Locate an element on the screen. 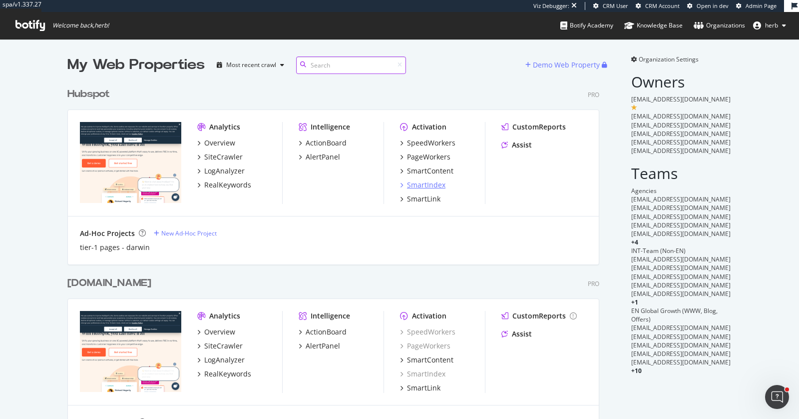  div: My Web Properties is located at coordinates (136, 65).